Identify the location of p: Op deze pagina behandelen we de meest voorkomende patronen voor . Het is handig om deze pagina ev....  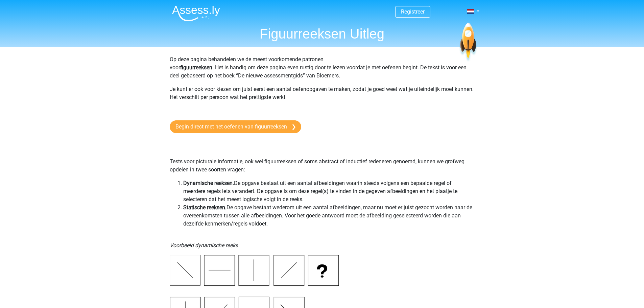
(322, 68).